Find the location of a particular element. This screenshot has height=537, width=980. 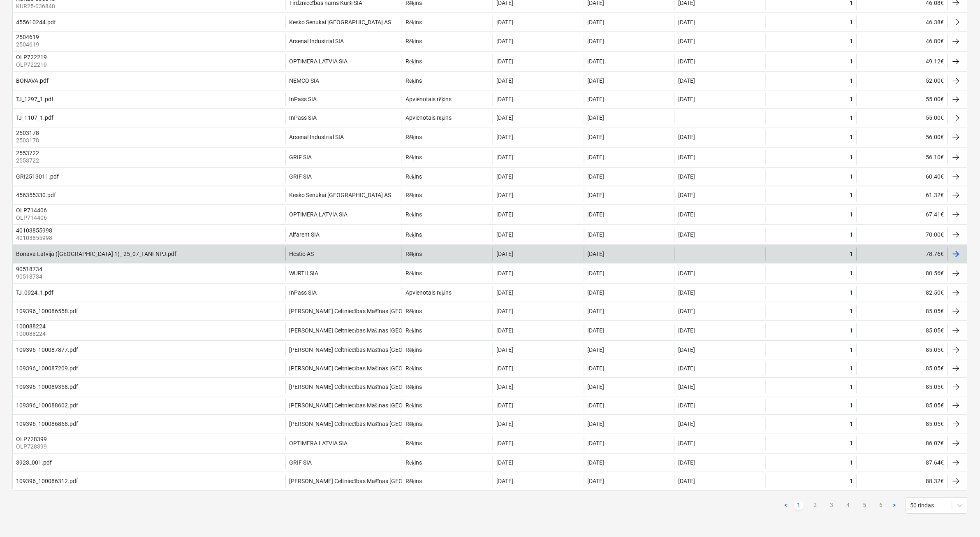

div: 100088224 is located at coordinates (31, 327).